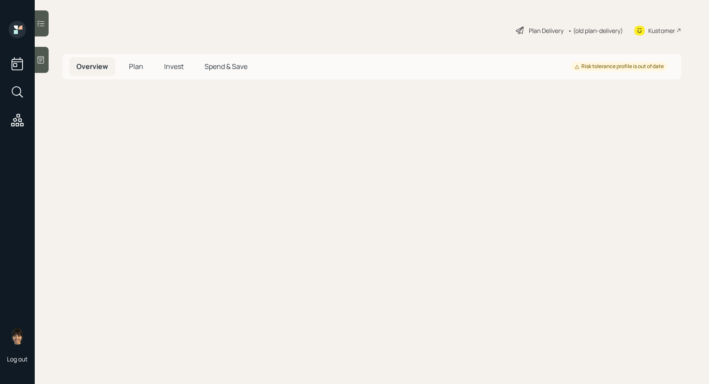 This screenshot has width=709, height=384. Describe the element at coordinates (174, 66) in the screenshot. I see `span: Invest` at that location.